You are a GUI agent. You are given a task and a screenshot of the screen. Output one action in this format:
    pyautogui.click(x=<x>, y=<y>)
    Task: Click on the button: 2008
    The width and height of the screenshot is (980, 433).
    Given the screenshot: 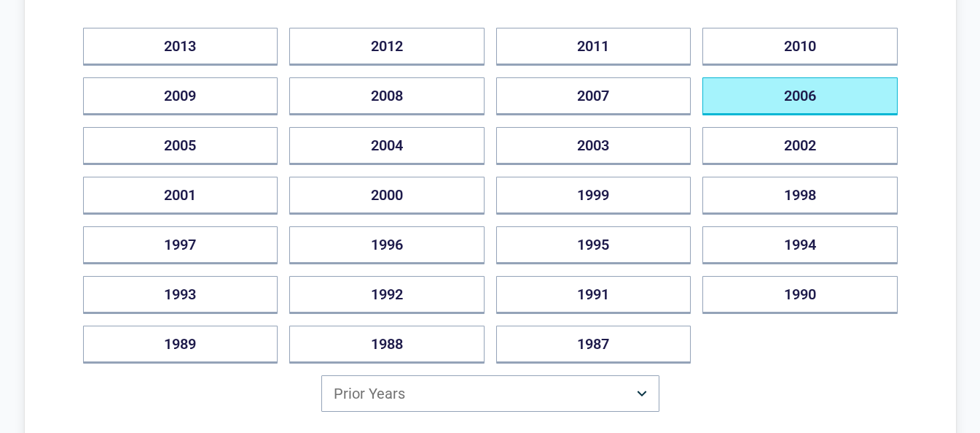 What is the action you would take?
    pyautogui.click(x=387, y=97)
    